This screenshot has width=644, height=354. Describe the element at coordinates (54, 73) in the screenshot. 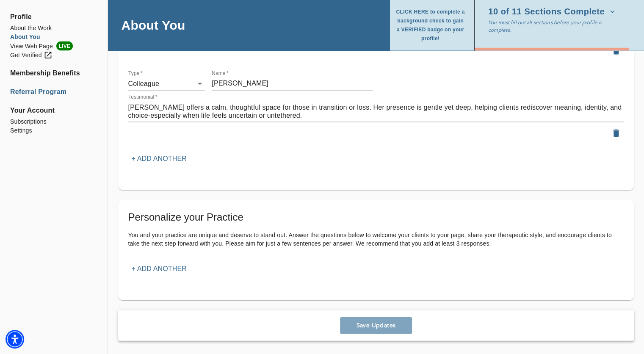

I see `a: Membership Benefits` at that location.